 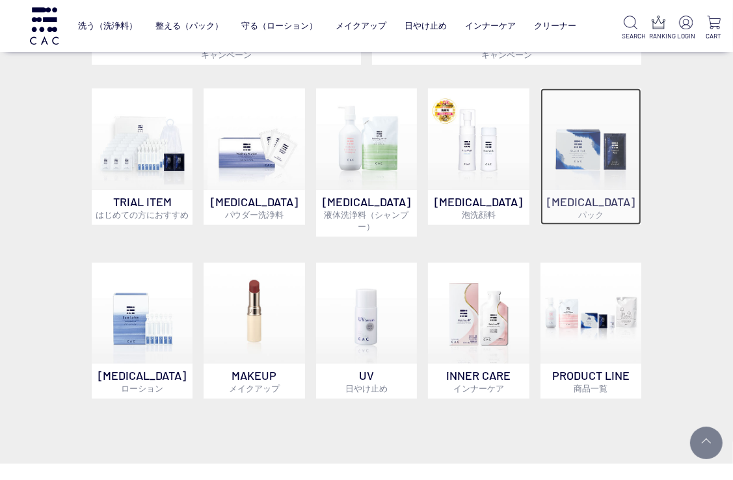 What do you see at coordinates (686, 28) in the screenshot?
I see `a: LOGIN` at bounding box center [686, 28].